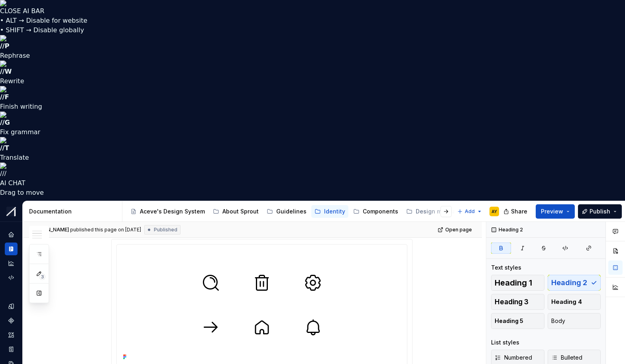 Image resolution: width=625 pixels, height=364 pixels. Describe the element at coordinates (600, 212) in the screenshot. I see `span: Publish` at that location.